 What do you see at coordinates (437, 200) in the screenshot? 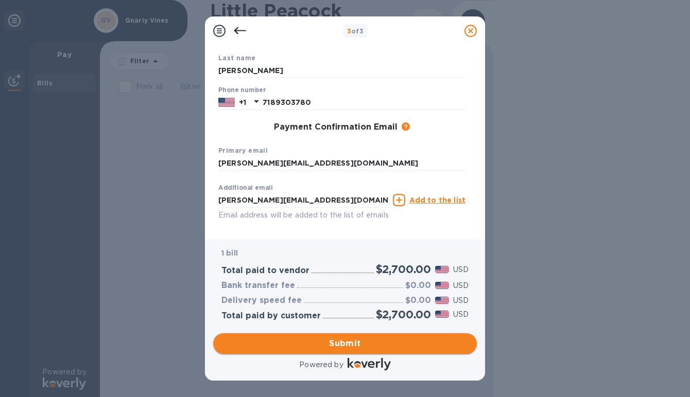
I see `u: Add to the list` at bounding box center [437, 200].